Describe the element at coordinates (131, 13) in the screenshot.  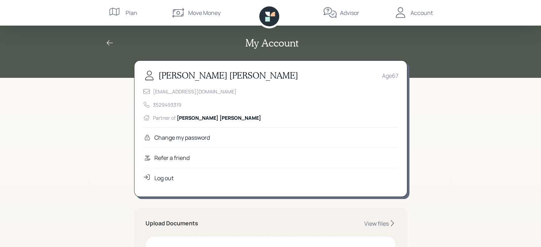
I see `div: Plan` at that location.